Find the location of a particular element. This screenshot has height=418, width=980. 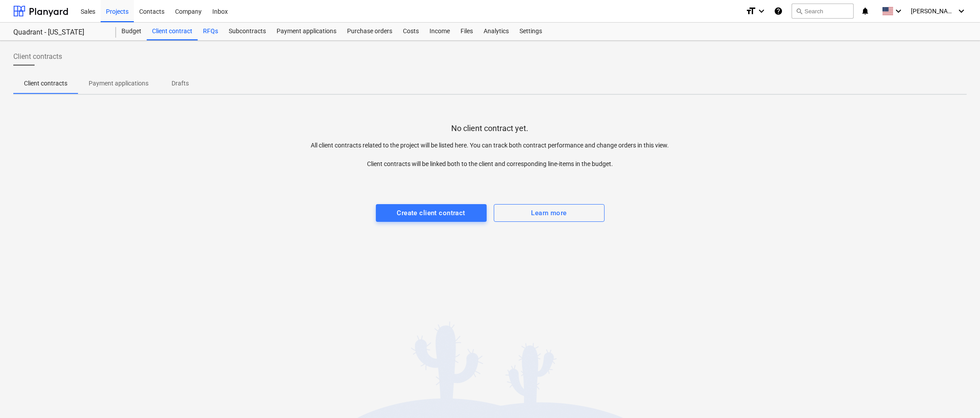

div: Payment applications is located at coordinates (307, 31).